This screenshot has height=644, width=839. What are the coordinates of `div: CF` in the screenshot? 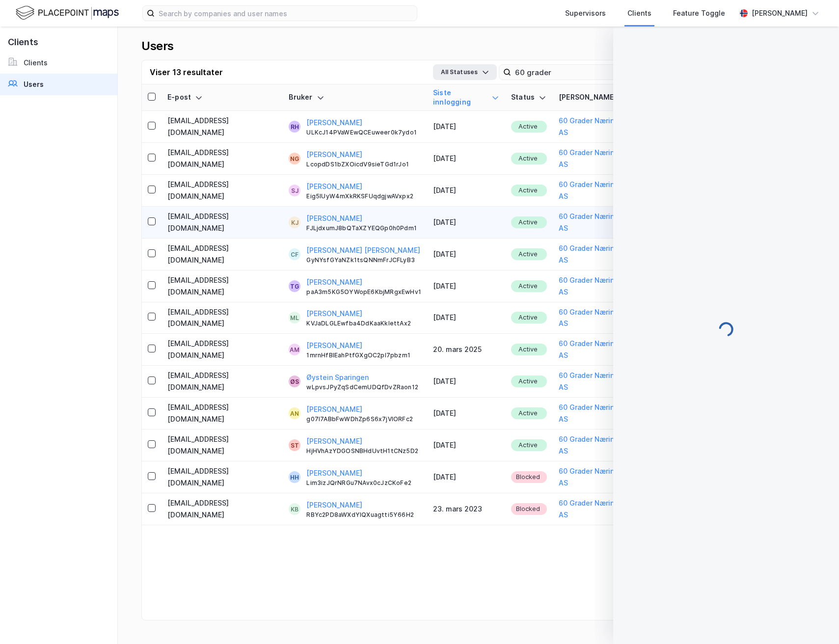 It's located at (294, 255).